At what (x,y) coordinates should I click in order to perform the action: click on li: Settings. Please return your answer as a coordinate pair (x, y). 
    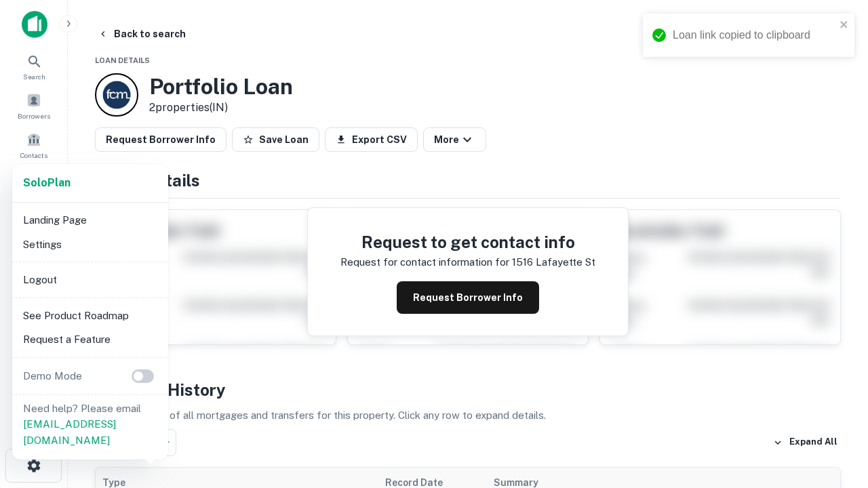
    Looking at the image, I should click on (90, 245).